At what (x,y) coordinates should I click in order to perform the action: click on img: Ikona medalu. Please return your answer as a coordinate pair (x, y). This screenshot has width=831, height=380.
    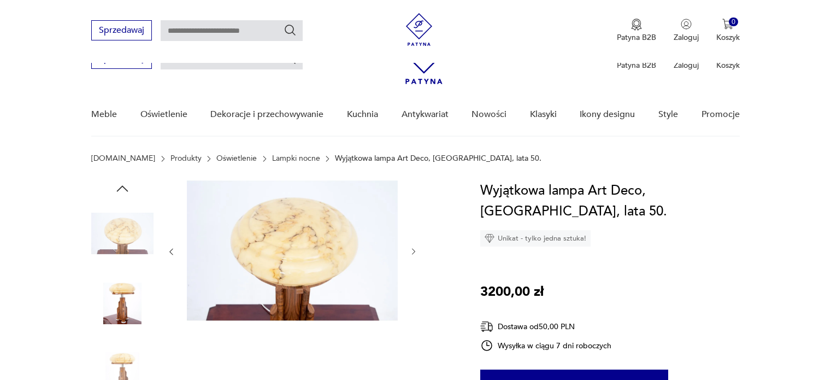
    Looking at the image, I should click on (636, 25).